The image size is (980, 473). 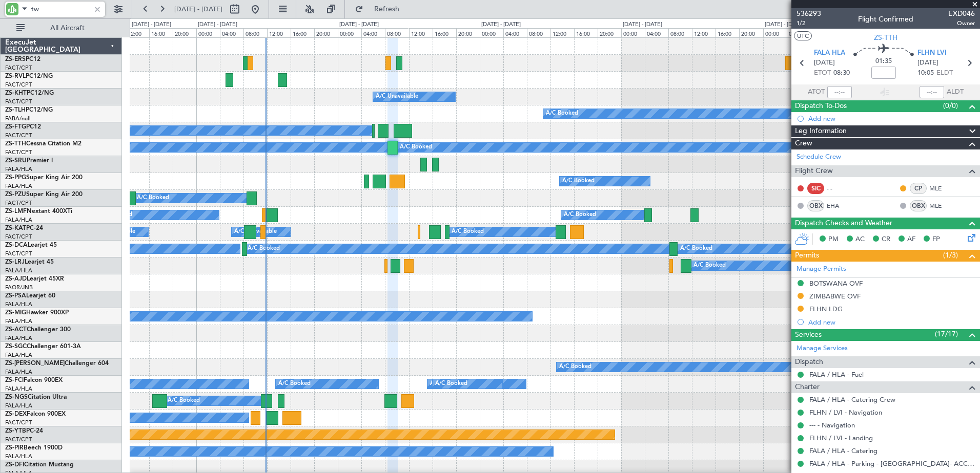 What do you see at coordinates (61, 9) in the screenshot?
I see `input: A/C (Reg. or Type)` at bounding box center [61, 9].